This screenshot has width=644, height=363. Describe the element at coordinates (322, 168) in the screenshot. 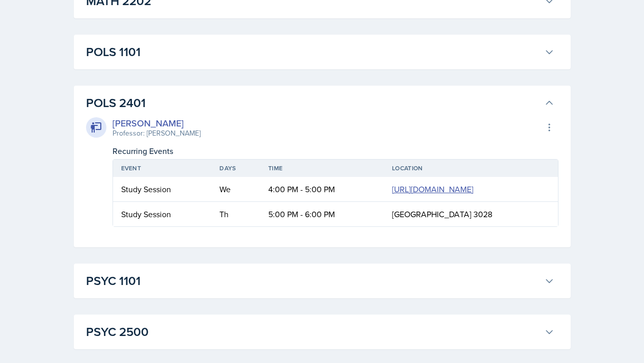

I see `th: Time` at that location.